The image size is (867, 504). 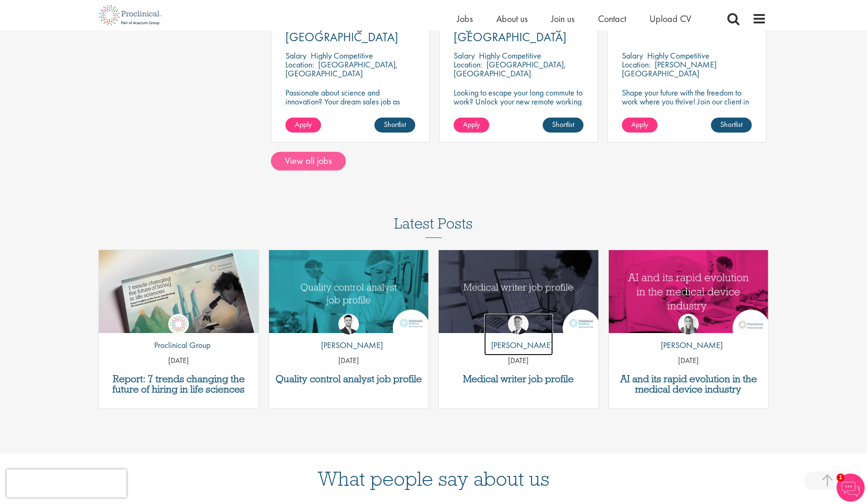 What do you see at coordinates (349, 291) in the screenshot?
I see `img: quality control analyst job profile` at bounding box center [349, 291].